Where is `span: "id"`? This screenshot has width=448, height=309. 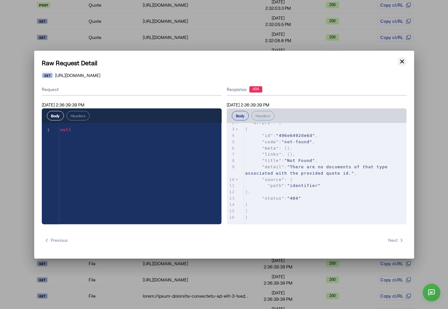 span: "id" is located at coordinates (267, 135).